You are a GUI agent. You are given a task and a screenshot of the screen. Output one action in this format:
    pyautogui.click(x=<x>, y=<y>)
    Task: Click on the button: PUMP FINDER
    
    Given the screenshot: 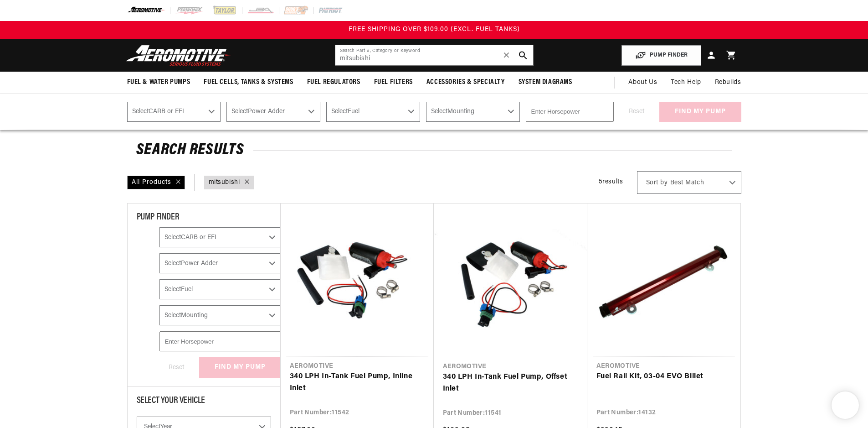 What is the action you would take?
    pyautogui.click(x=662, y=55)
    